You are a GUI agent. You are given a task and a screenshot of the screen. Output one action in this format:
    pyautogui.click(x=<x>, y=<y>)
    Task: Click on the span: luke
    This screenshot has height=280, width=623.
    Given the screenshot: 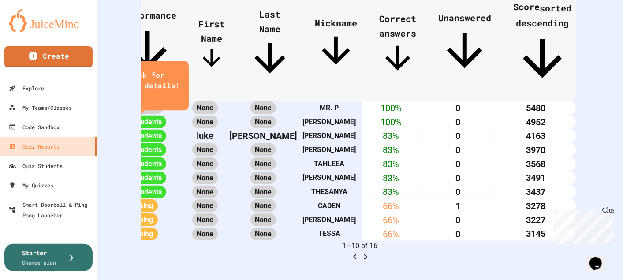 What is the action you would take?
    pyautogui.click(x=205, y=136)
    